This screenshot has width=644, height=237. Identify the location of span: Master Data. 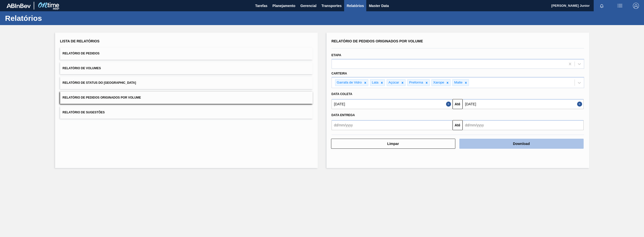
(379, 6).